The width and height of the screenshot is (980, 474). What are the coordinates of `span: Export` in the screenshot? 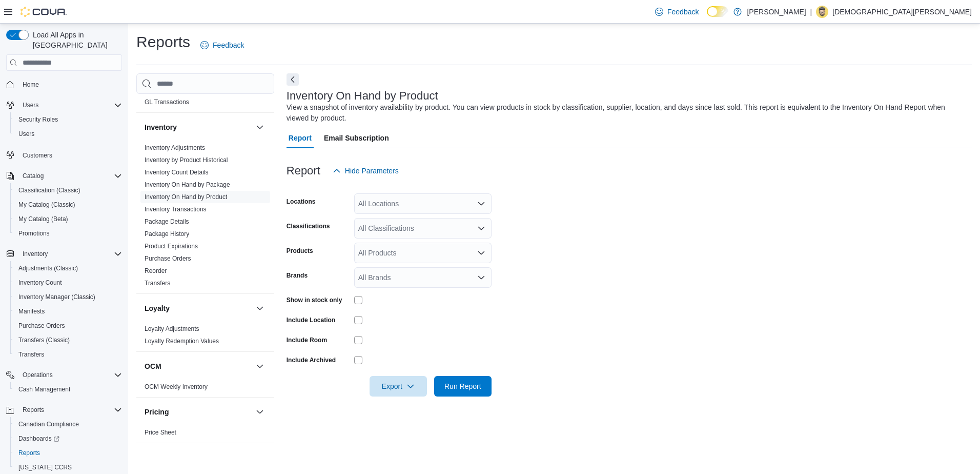 It's located at (398, 386).